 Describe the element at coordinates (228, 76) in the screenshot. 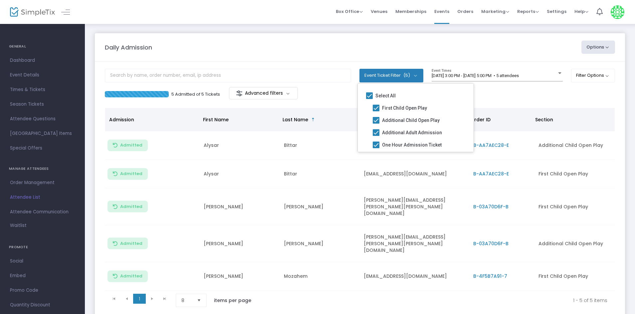

I see `input: Search by name, order number, email, ip address` at that location.